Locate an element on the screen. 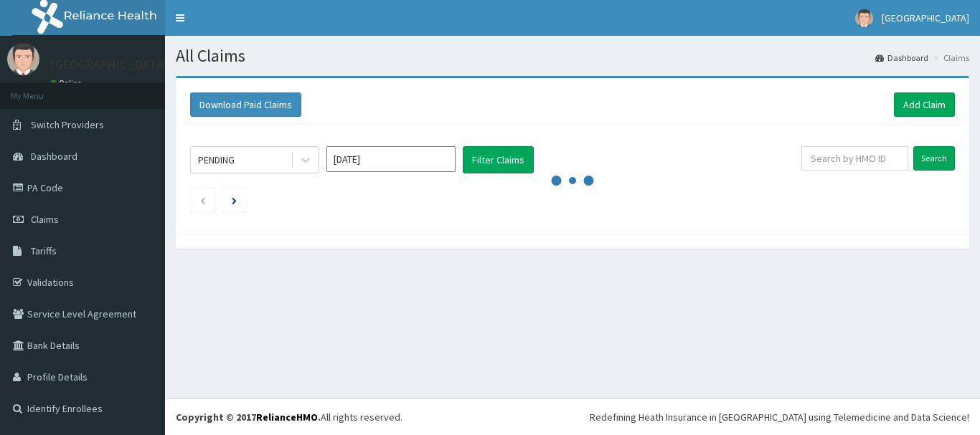 The width and height of the screenshot is (980, 435). a: Add Claim is located at coordinates (924, 105).